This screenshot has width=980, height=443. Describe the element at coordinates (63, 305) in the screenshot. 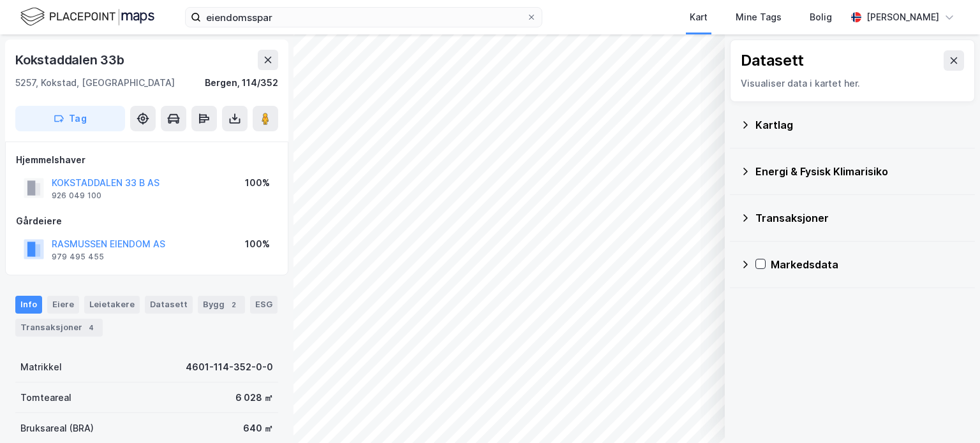

I see `div: Eiere` at that location.